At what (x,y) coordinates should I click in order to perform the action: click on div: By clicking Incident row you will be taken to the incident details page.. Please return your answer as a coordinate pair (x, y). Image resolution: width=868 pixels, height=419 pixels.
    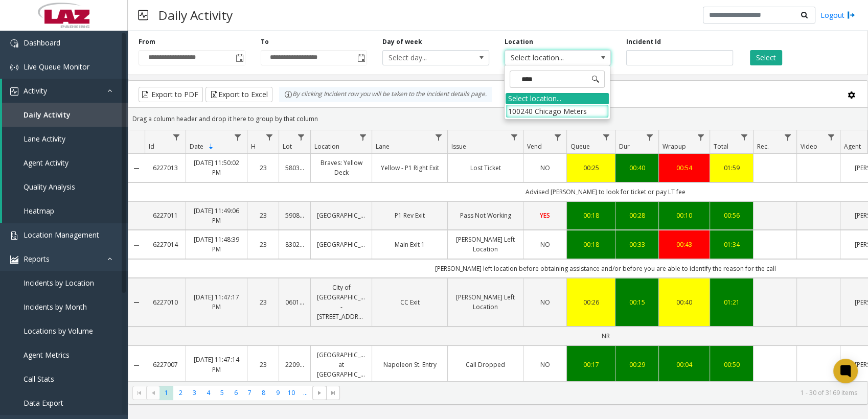
    Looking at the image, I should click on (386, 95).